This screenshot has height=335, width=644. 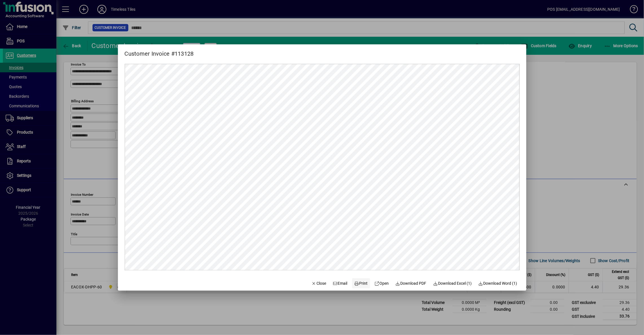 What do you see at coordinates (382, 283) in the screenshot?
I see `a: Open` at bounding box center [382, 283].